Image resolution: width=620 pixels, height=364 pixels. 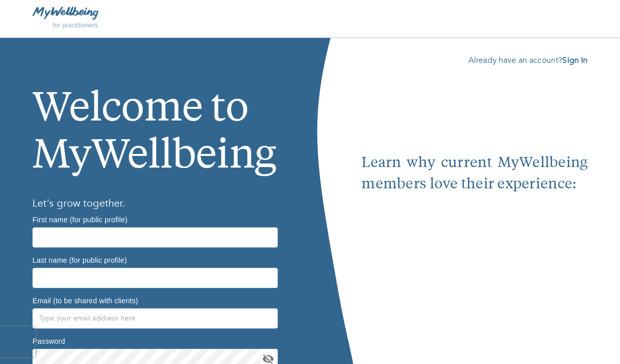 I want to click on input: Type your email address here, so click(x=155, y=318).